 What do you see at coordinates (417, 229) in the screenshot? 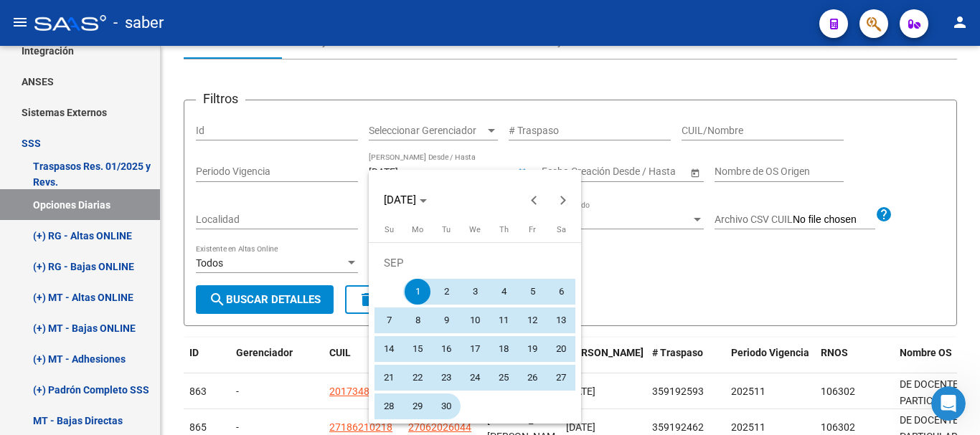
I see `span: Mo` at bounding box center [417, 229].